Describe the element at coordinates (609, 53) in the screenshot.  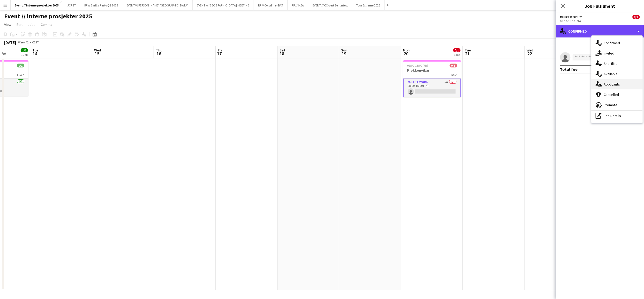
I see `span: Invited` at that location.